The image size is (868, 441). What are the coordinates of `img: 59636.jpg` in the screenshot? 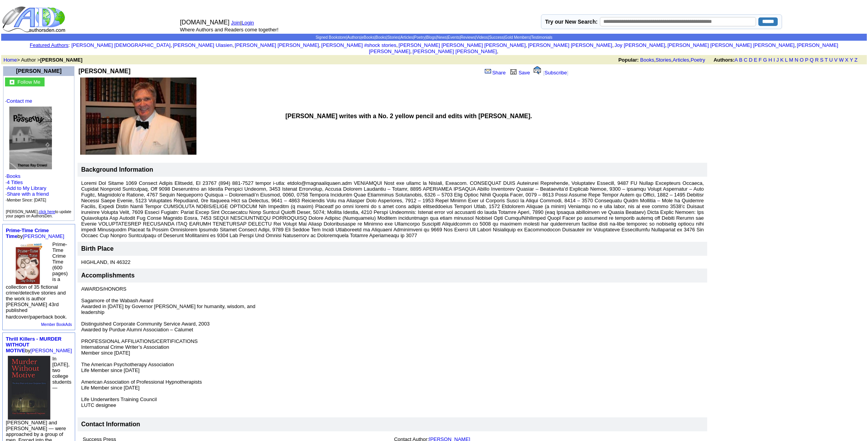 It's located at (29, 388).